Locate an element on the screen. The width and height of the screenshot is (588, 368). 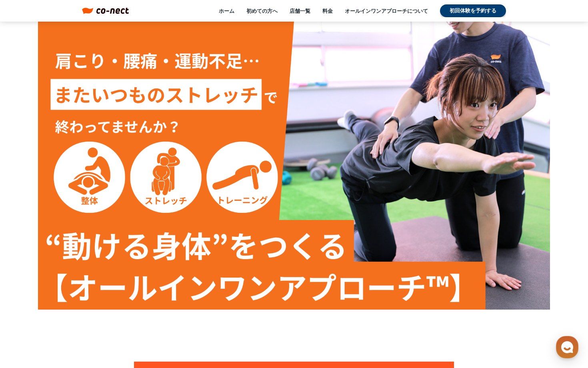
a: オールインワンアプローチについて is located at coordinates (386, 11).